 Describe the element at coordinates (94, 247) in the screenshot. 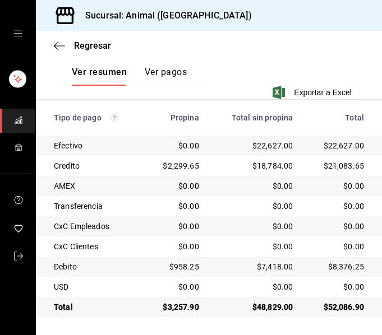

I see `div: CxC Clientes` at that location.